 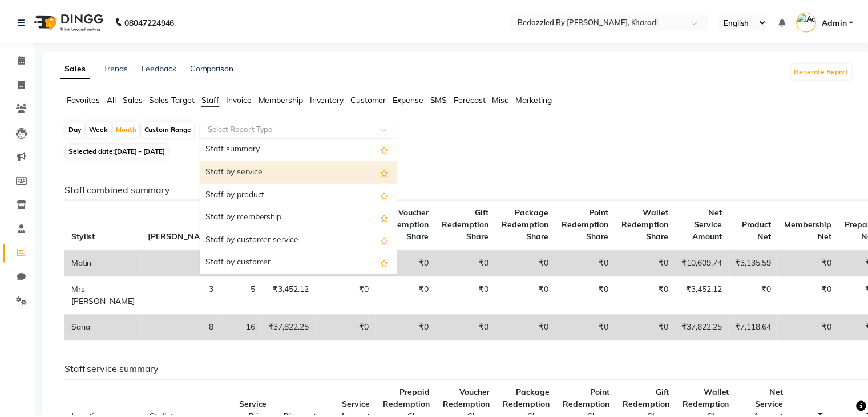 What do you see at coordinates (816, 230) in the screenshot?
I see `span: Membership Net` at bounding box center [816, 230].